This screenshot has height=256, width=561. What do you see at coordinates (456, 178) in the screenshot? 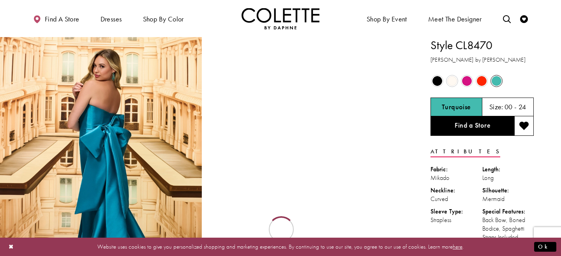
I see `div: Mikado` at bounding box center [456, 178].